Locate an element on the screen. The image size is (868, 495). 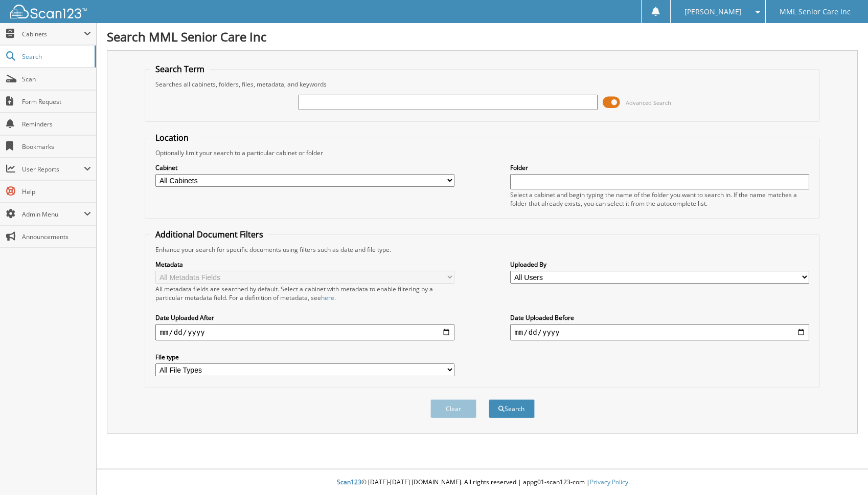
label: File type is located at coordinates (305, 357).